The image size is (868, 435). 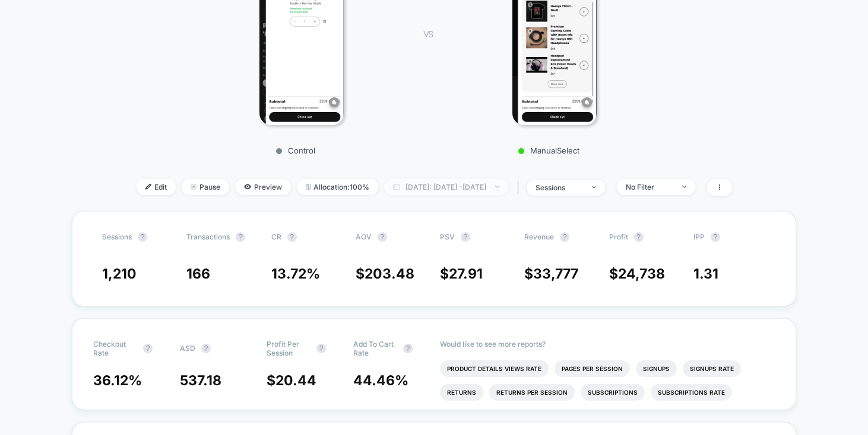 What do you see at coordinates (427, 34) in the screenshot?
I see `span: VS` at bounding box center [427, 34].